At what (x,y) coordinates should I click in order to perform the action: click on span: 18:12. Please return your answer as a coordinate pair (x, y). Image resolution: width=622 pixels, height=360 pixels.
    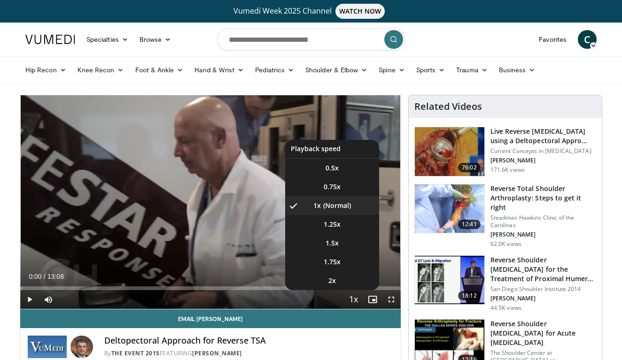
    Looking at the image, I should click on (469, 296).